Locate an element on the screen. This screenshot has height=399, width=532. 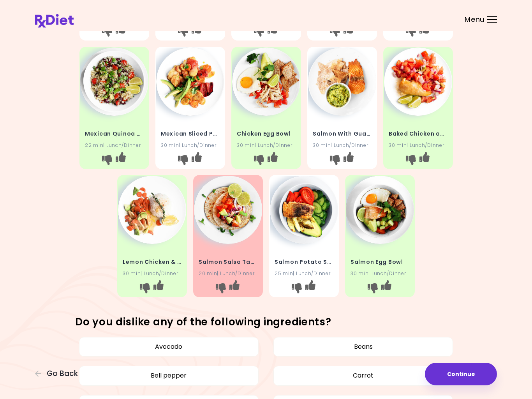
h4: Mexican Sliced Potatoes is located at coordinates (190, 134).